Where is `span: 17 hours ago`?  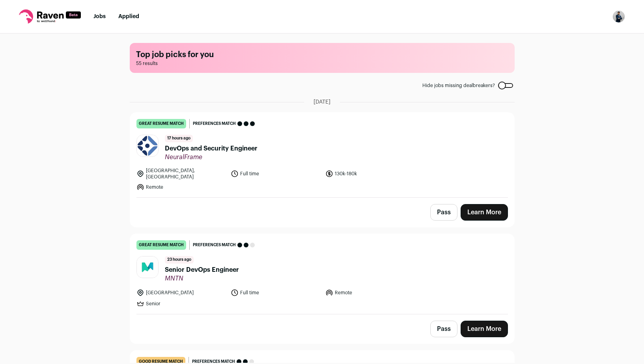
span: 17 hours ago is located at coordinates (179, 138).